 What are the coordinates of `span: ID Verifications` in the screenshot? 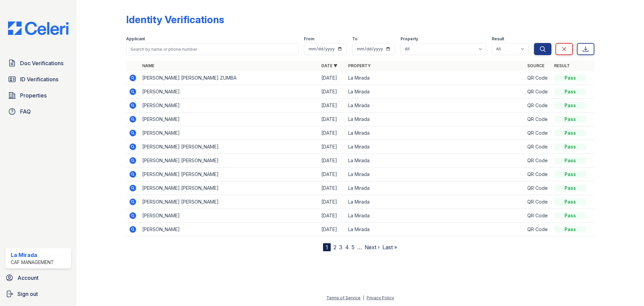 It's located at (39, 79).